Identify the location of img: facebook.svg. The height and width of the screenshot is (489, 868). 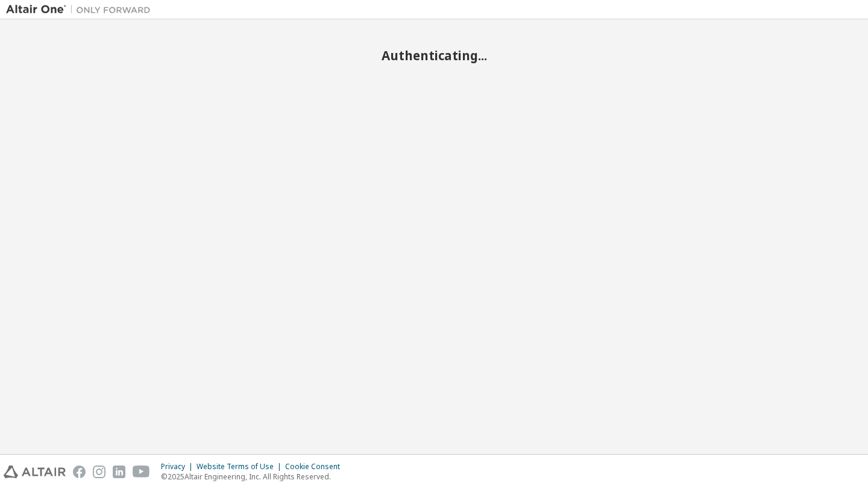
(79, 472).